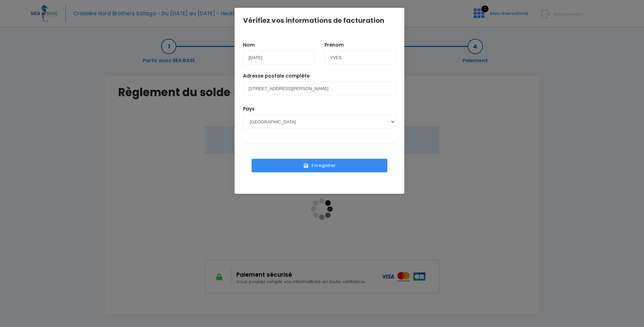  What do you see at coordinates (334, 45) in the screenshot?
I see `label: Prénom` at bounding box center [334, 45].